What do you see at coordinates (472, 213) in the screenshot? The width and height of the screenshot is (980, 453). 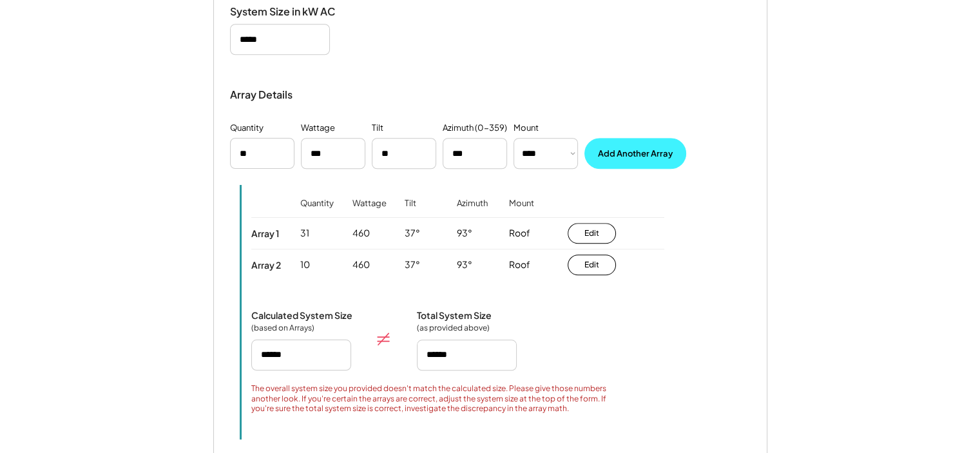 I see `div: Azimuth` at bounding box center [472, 213].